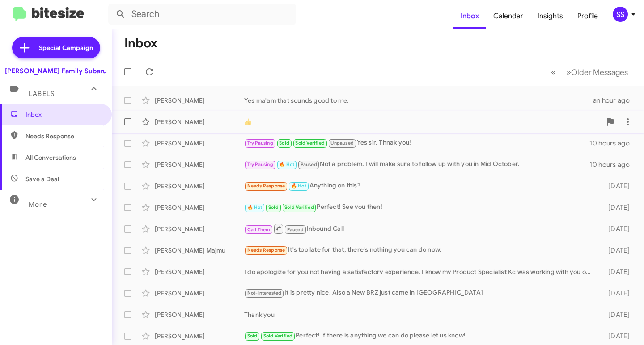 This screenshot has width=644, height=345. I want to click on div: Yes ma'am that sounds good to me., so click(419, 100).